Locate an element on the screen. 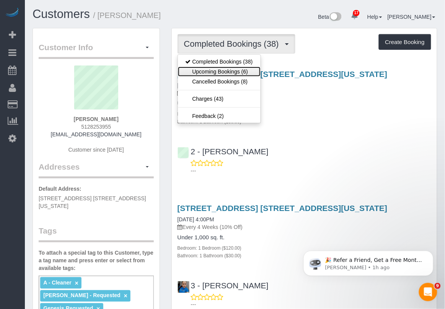 The width and height of the screenshot is (445, 309). a: 17 is located at coordinates (354, 16).